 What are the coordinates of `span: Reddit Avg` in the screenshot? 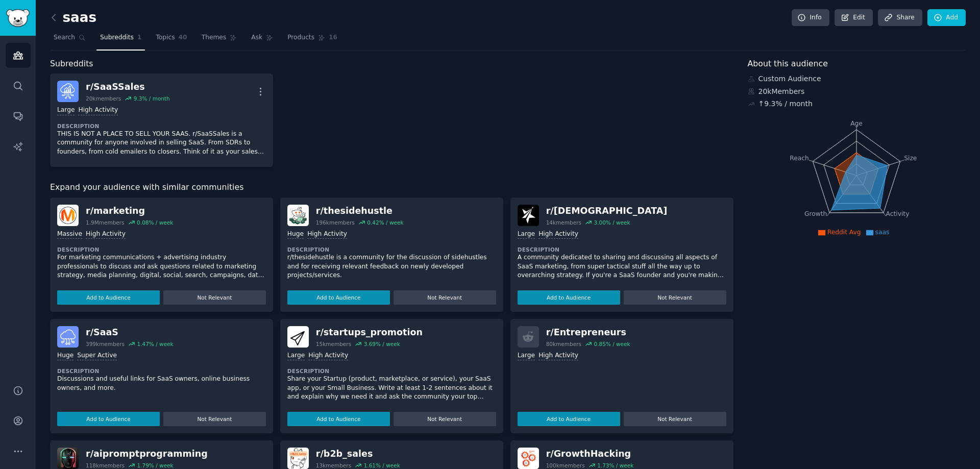 It's located at (844, 232).